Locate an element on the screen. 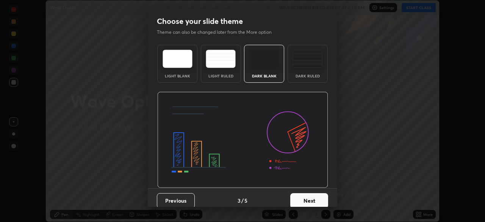  div: Dark Ruled is located at coordinates (308, 76).